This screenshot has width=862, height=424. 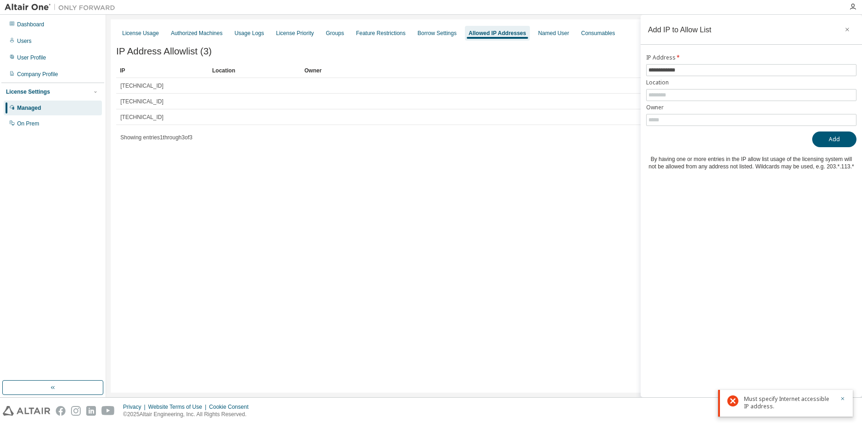 I want to click on label: Owner, so click(x=751, y=107).